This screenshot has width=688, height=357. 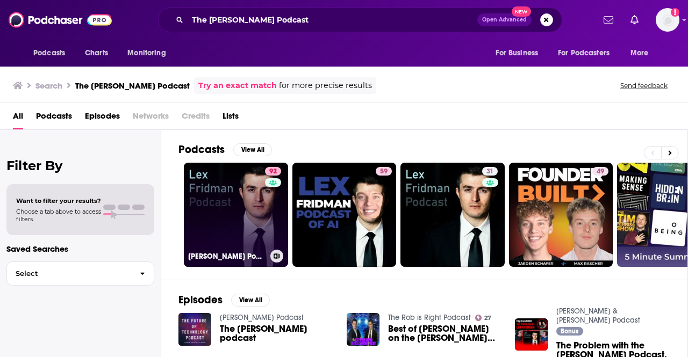 I want to click on span: 92, so click(x=273, y=172).